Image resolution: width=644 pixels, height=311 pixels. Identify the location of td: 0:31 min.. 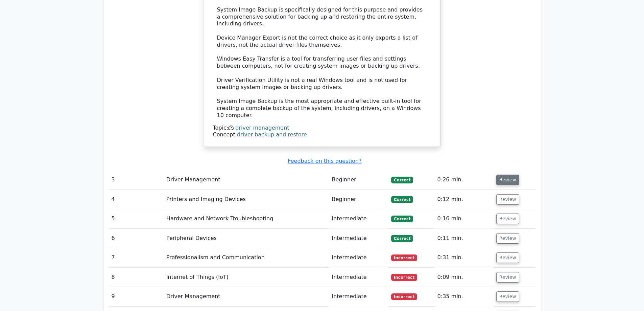
(464, 258).